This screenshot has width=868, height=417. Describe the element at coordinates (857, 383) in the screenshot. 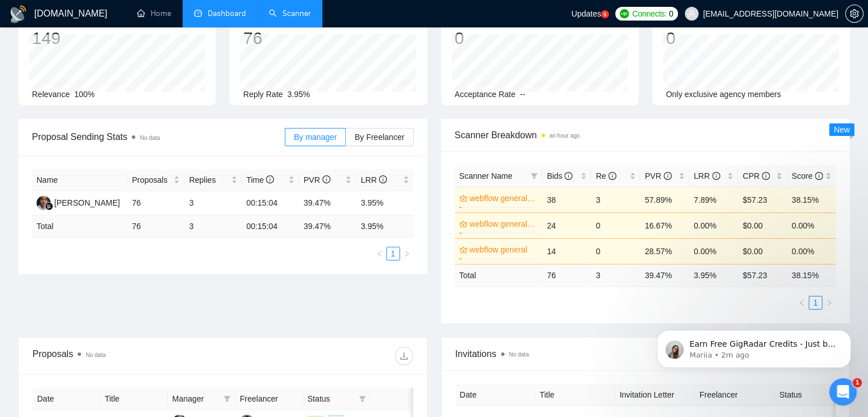

I see `span: 1` at that location.